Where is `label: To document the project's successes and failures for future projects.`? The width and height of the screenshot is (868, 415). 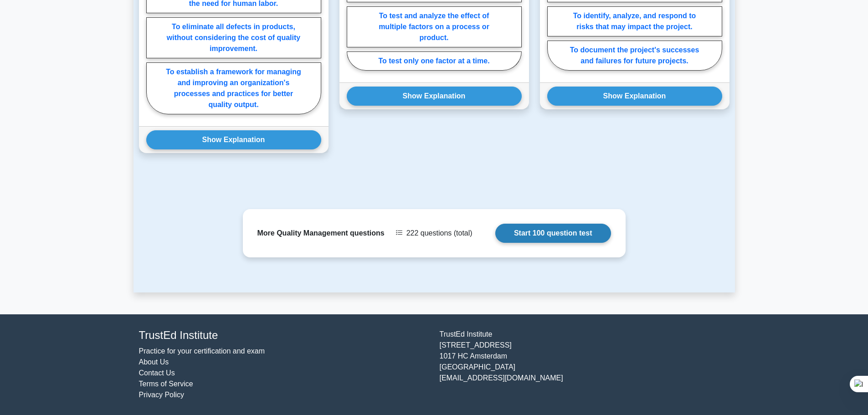
label: To document the project's successes and failures for future projects. is located at coordinates (635, 56).